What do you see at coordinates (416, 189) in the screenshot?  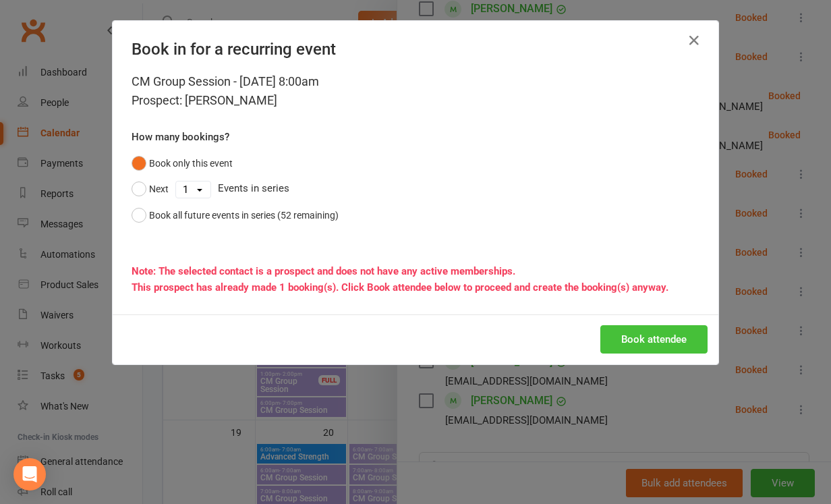 I see `div: Events in series` at bounding box center [416, 189].